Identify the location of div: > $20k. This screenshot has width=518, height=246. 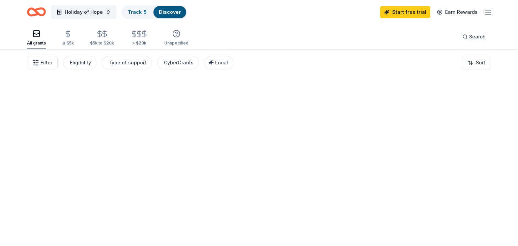
(139, 43).